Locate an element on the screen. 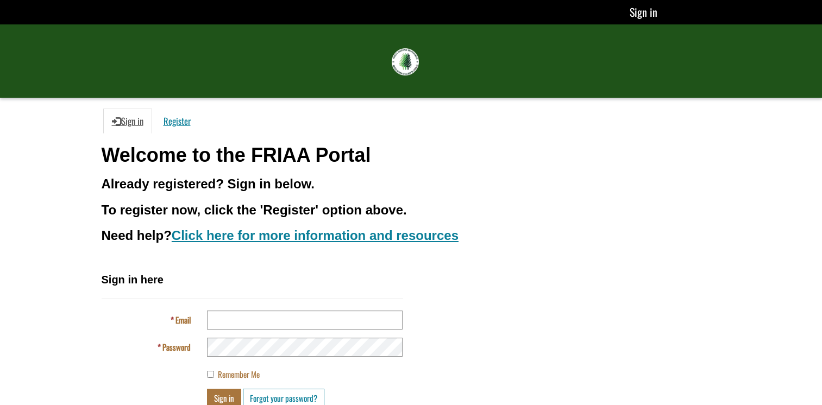 The width and height of the screenshot is (822, 405). a: Register is located at coordinates (177, 121).